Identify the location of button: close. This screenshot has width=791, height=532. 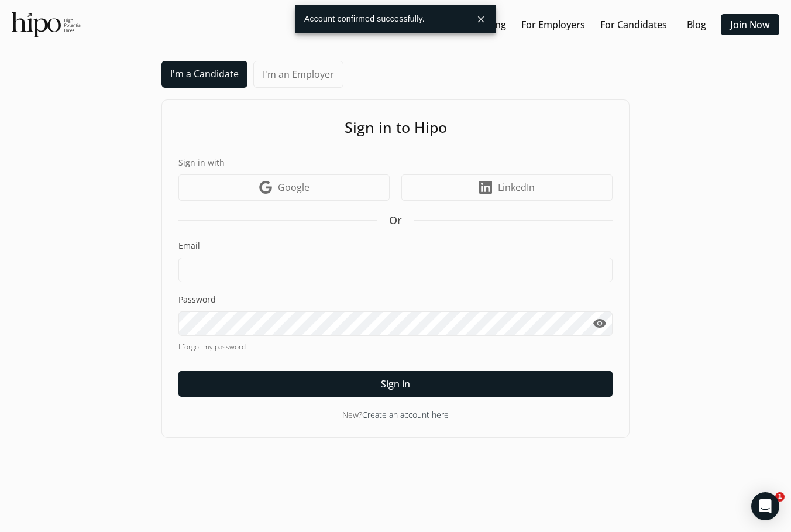
(481, 19).